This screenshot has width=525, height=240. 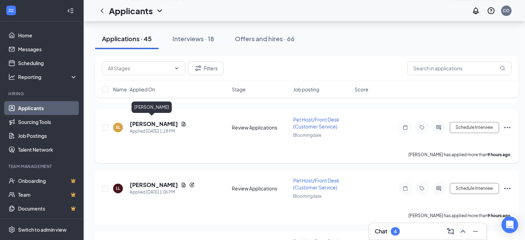 What do you see at coordinates (265, 38) in the screenshot?
I see `div: Offers and hires · 66` at bounding box center [265, 38].